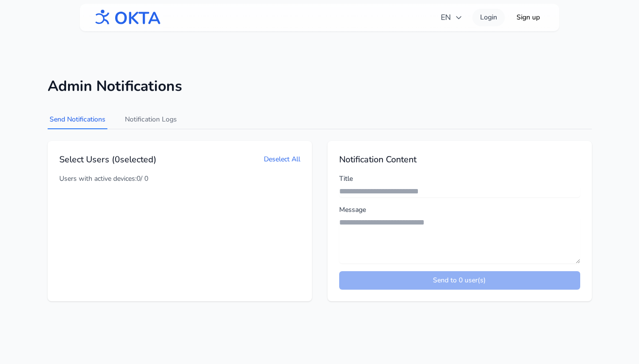  What do you see at coordinates (180, 179) in the screenshot?
I see `div: Users with active devices: 0 / 0` at bounding box center [180, 179].